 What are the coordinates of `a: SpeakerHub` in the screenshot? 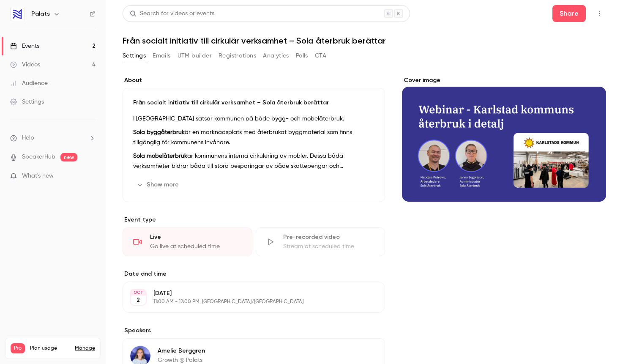 It's located at (38, 157).